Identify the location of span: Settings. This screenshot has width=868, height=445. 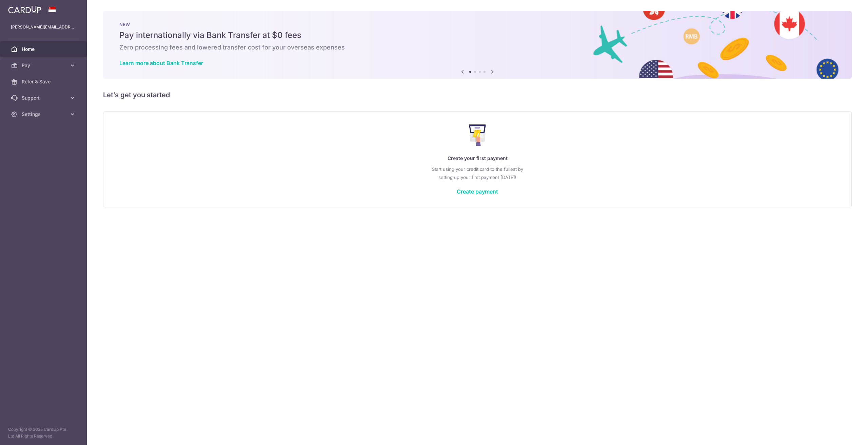
(44, 114).